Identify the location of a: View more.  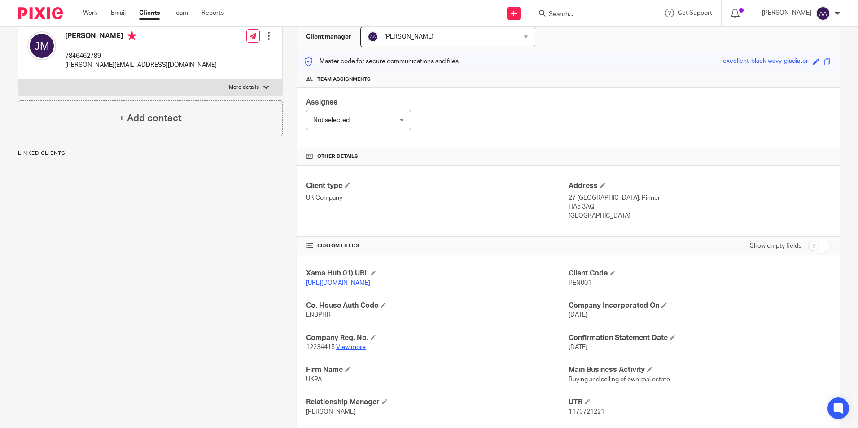
(351, 347).